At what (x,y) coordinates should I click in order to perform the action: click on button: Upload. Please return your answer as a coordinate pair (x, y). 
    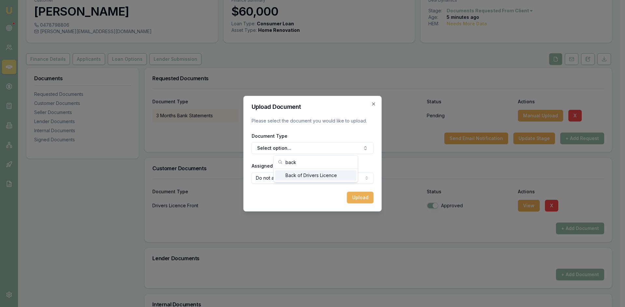
    Looking at the image, I should click on (360, 198).